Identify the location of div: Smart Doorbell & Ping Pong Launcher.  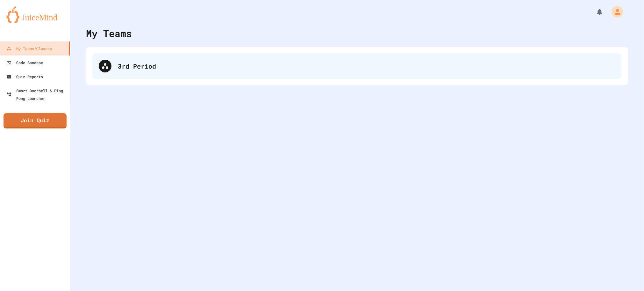
(37, 94).